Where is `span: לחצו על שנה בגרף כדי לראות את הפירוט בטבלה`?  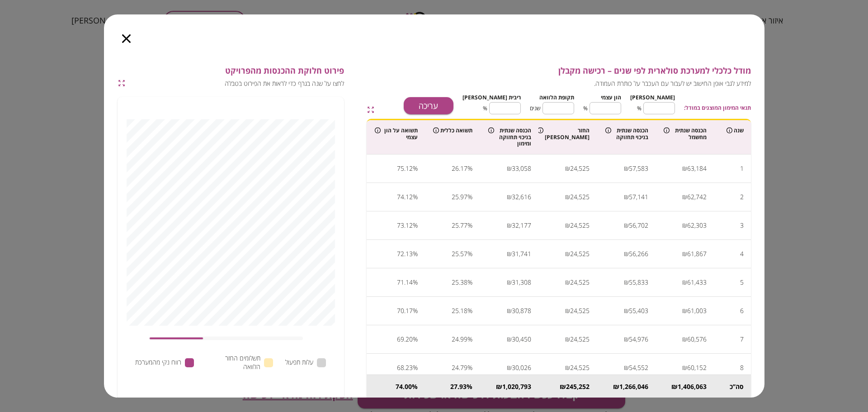
span: לחצו על שנה בגרף כדי לראות את הפירוט בטבלה is located at coordinates (237, 83).